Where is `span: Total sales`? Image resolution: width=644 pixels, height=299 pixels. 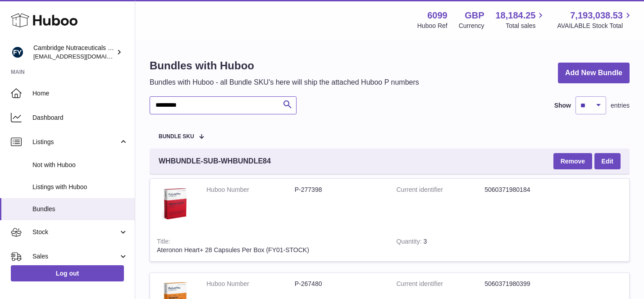 span: Total sales is located at coordinates (525, 26).